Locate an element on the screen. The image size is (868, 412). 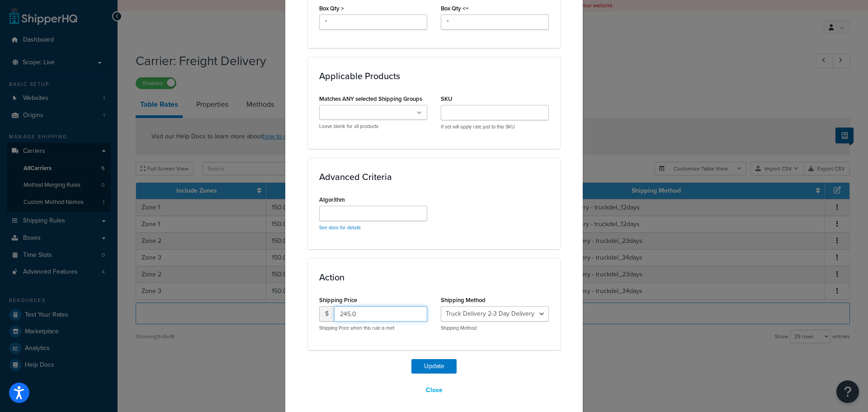
p: Leave blank for all products is located at coordinates (373, 126).